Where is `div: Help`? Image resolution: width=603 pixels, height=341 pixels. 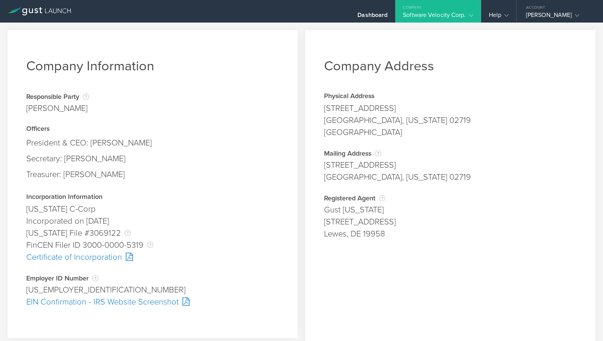
div: Help is located at coordinates (499, 17).